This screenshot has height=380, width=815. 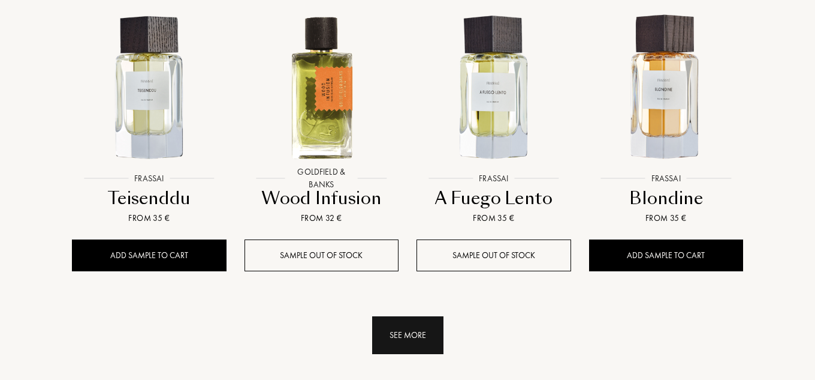 What do you see at coordinates (494, 198) in the screenshot?
I see `div: A Fuego Lento` at bounding box center [494, 198].